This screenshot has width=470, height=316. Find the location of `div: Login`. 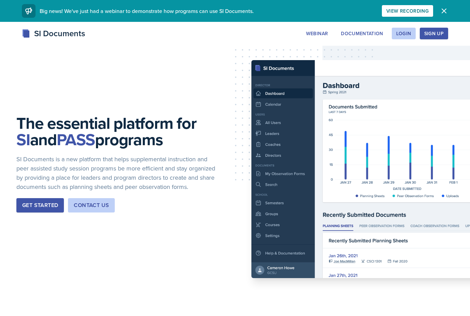

div: Login is located at coordinates (404, 33).